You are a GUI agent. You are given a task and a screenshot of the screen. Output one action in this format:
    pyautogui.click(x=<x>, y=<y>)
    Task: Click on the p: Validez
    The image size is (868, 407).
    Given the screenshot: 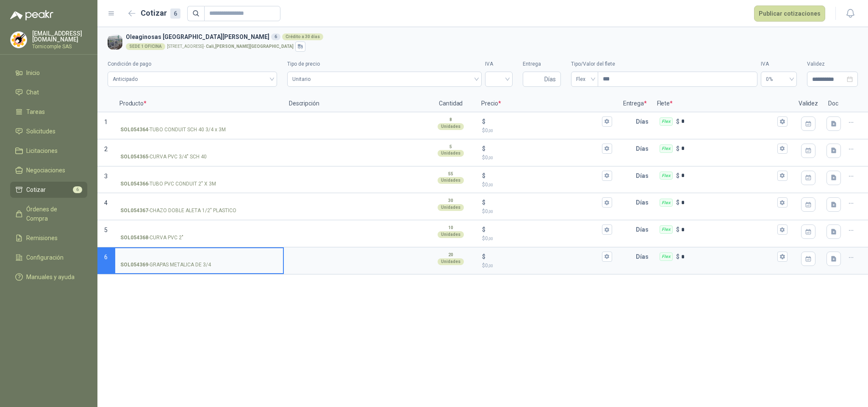 What is the action you would take?
    pyautogui.click(x=808, y=103)
    